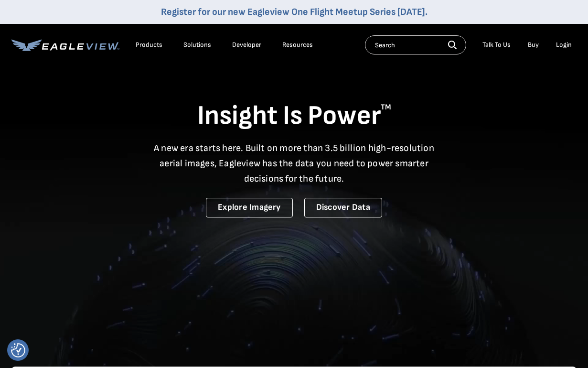 The height and width of the screenshot is (368, 588). What do you see at coordinates (343, 207) in the screenshot?
I see `a: Discover Data` at bounding box center [343, 207].